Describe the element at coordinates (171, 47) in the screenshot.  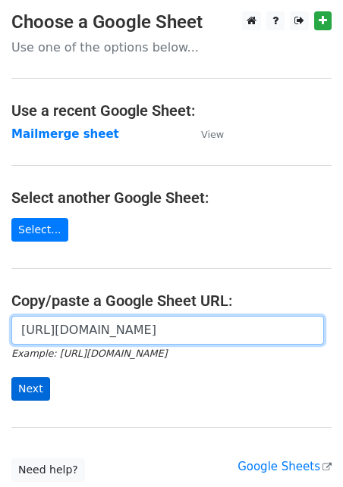
I see `p: Use one of the options below...` at that location.